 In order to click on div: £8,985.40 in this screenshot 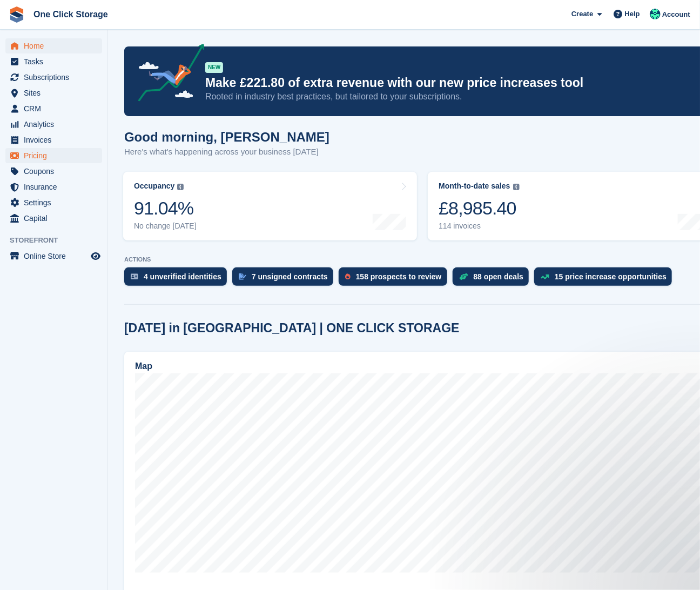, I will do `click(479, 208)`.